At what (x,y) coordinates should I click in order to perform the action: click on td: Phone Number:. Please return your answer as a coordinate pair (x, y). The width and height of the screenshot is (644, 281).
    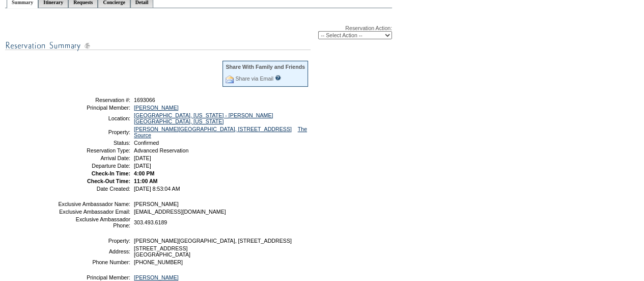
    Looking at the image, I should click on (93, 262).